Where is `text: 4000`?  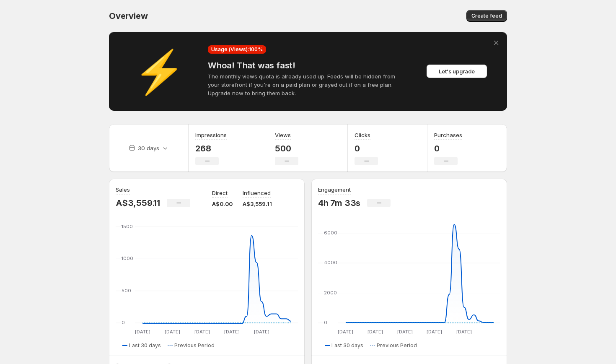 text: 4000 is located at coordinates (330, 262).